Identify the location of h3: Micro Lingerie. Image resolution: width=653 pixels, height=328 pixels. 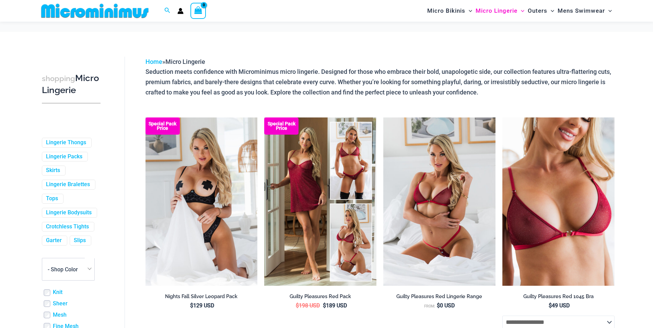
(71, 84).